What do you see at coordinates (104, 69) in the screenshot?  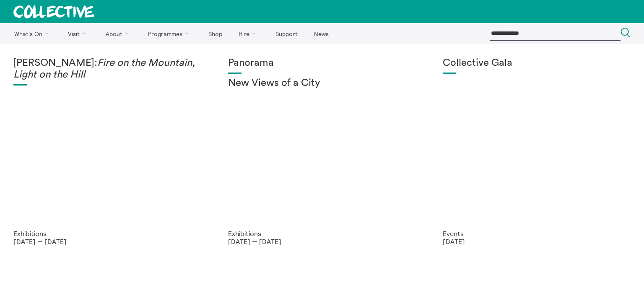 I see `em: Fire on the Mountain, Light on the Hill` at bounding box center [104, 69].